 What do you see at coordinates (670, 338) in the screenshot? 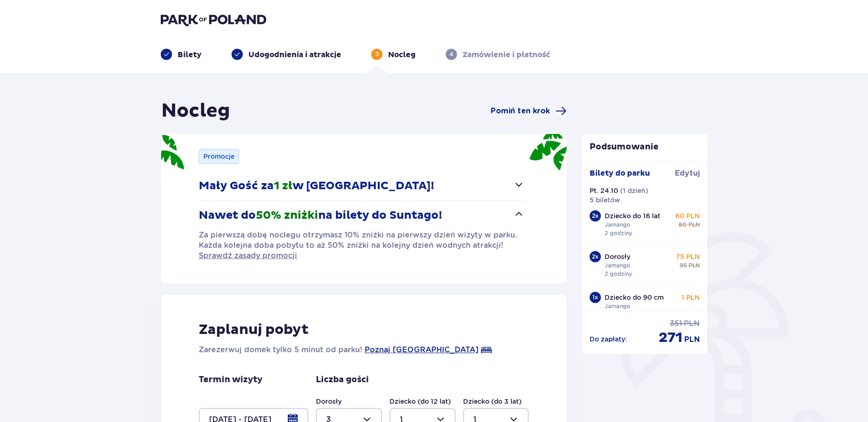
I see `span: 271` at bounding box center [670, 338].